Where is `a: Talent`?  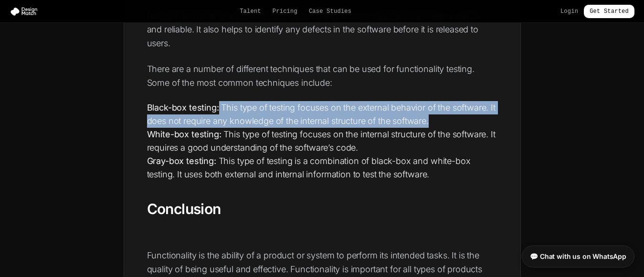
a: Talent is located at coordinates (250, 11).